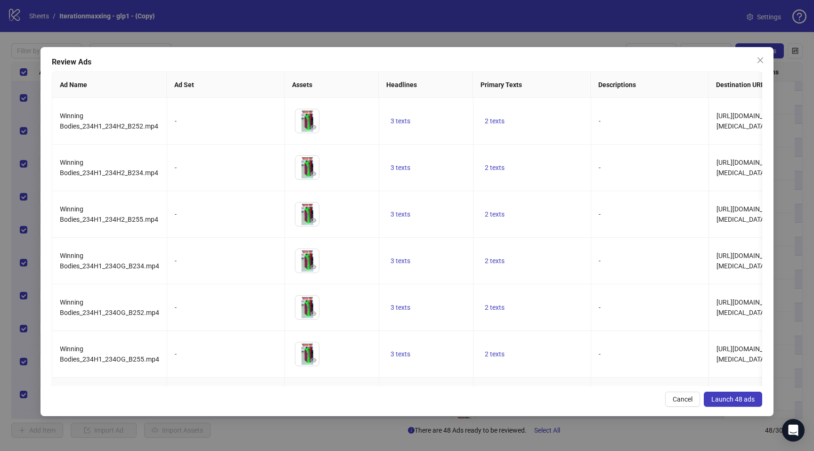  Describe the element at coordinates (532, 85) in the screenshot. I see `th: Primary Texts` at that location.